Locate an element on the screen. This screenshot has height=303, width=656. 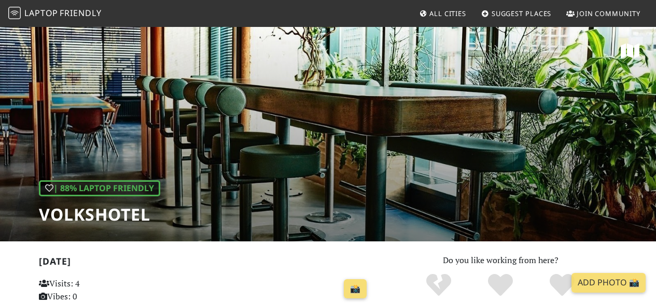
a: Join Community is located at coordinates (603, 13).